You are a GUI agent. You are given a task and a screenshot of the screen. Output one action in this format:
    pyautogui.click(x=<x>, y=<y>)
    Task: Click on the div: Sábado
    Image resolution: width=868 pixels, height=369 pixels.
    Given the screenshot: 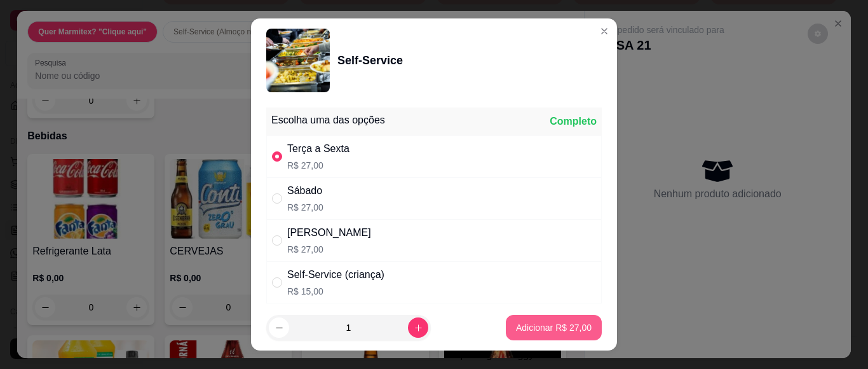 What is the action you would take?
    pyautogui.click(x=305, y=191)
    